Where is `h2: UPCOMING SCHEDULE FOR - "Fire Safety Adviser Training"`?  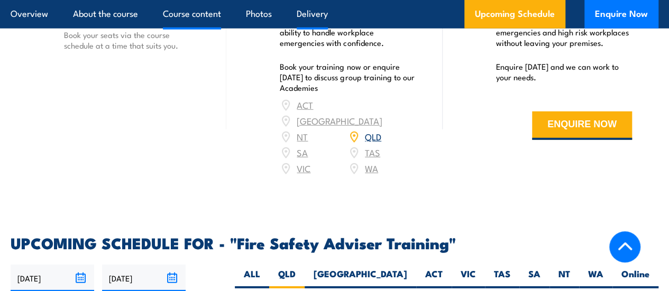 h2: UPCOMING SCHEDULE FOR - "Fire Safety Adviser Training" is located at coordinates (334, 243).